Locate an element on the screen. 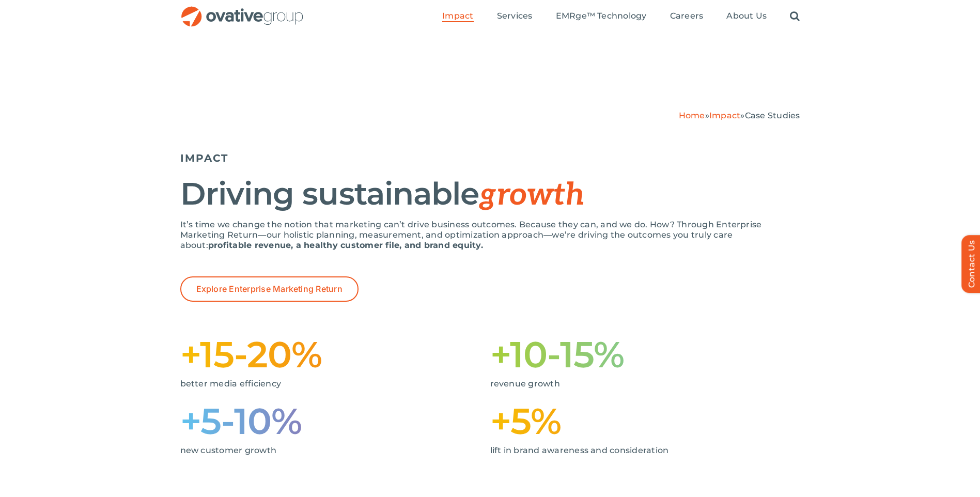  a: Home is located at coordinates (692, 116).